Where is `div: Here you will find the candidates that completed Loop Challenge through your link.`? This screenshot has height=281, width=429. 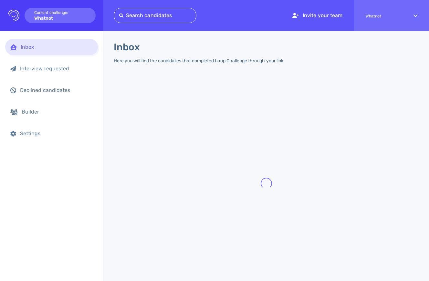 div: Here you will find the candidates that completed Loop Challenge through your link. is located at coordinates (199, 61).